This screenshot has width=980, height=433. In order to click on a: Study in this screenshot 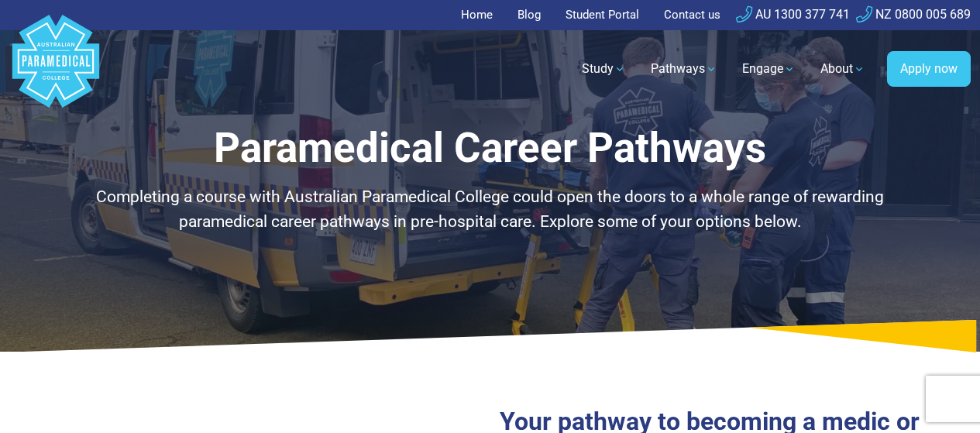, I will do `click(603, 69)`.